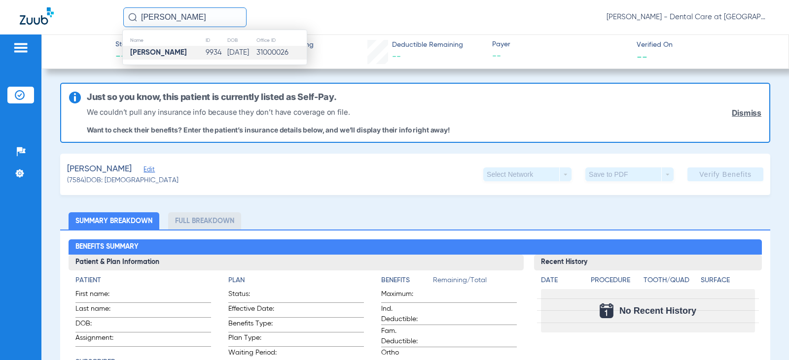 Image resolution: width=789 pixels, height=360 pixels. I want to click on app-breakdown-title: Benefits, so click(407, 283).